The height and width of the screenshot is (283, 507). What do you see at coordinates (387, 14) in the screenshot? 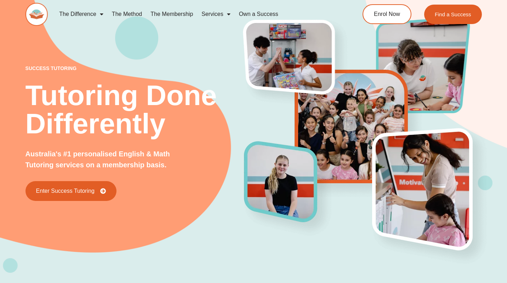
I see `span: Enrol Now` at bounding box center [387, 14].